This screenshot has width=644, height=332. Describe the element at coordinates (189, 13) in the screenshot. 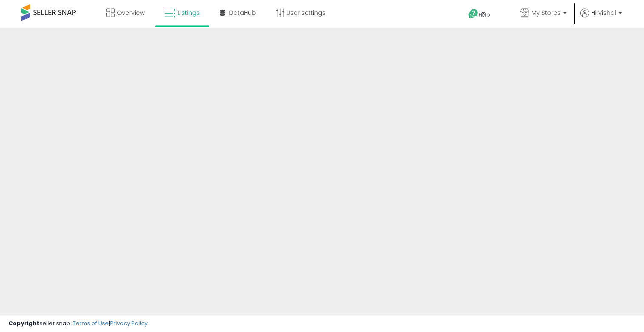

I see `span: Listings` at that location.